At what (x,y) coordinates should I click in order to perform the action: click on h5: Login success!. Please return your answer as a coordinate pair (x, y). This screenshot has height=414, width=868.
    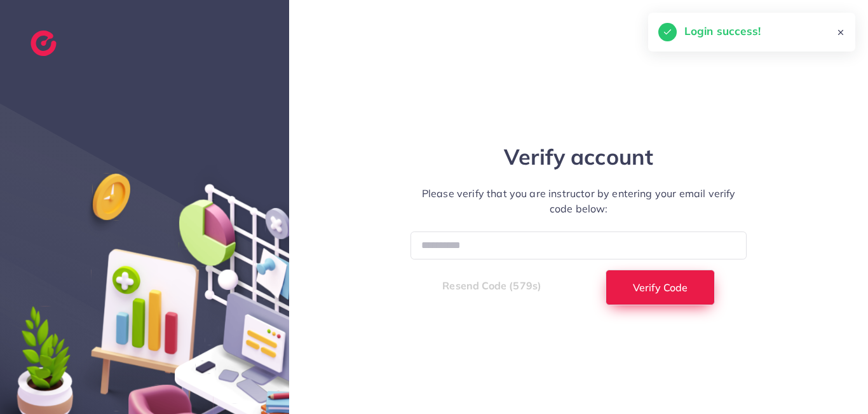
    Looking at the image, I should click on (723, 31).